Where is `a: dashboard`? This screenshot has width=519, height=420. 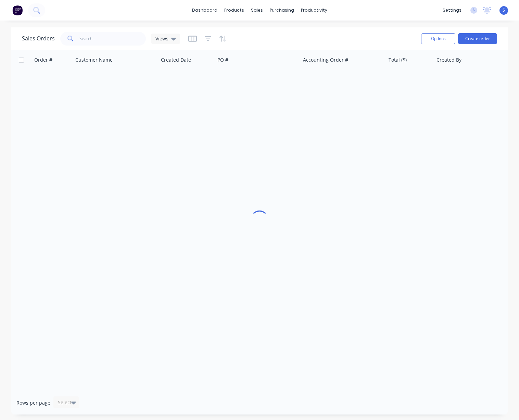 a: dashboard is located at coordinates (205, 10).